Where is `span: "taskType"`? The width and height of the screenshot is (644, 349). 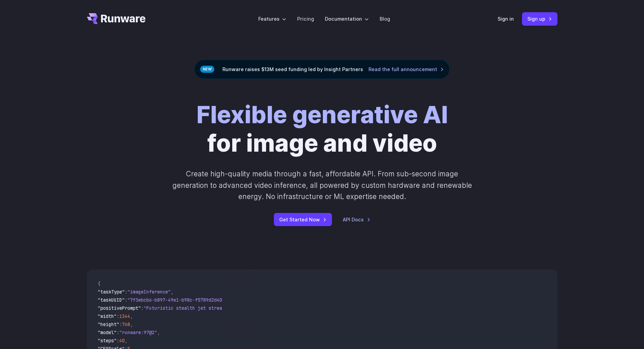 span: "taskType" is located at coordinates (111, 292).